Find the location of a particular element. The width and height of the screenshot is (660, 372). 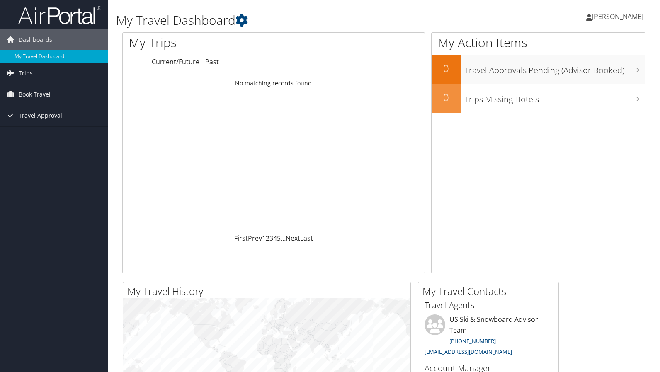

a: 0Trips Missing Hotels is located at coordinates (538, 98).